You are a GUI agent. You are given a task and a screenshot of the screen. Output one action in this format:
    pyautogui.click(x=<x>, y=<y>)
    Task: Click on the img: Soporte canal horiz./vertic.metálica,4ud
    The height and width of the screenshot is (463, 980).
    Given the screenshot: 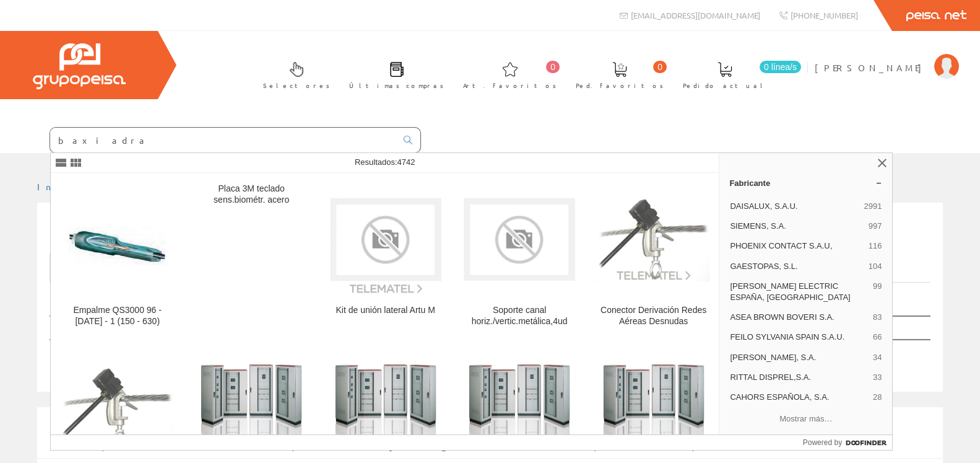 What is the action you would take?
    pyautogui.click(x=519, y=239)
    